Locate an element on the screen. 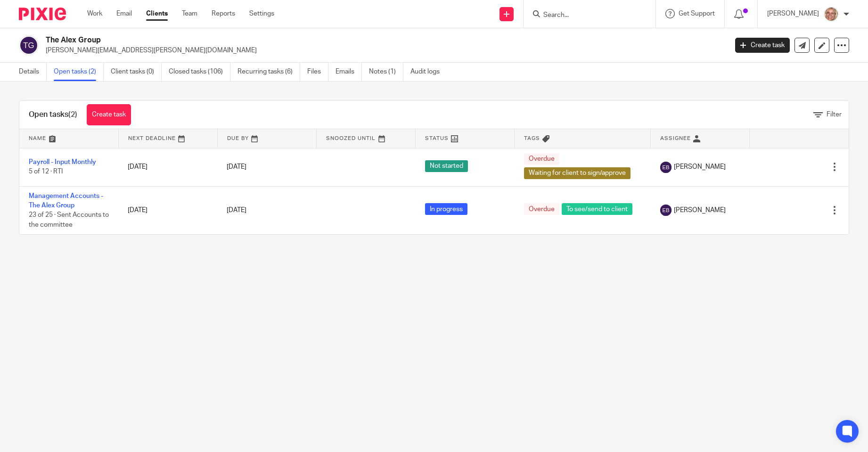  a: Work is located at coordinates (95, 14).